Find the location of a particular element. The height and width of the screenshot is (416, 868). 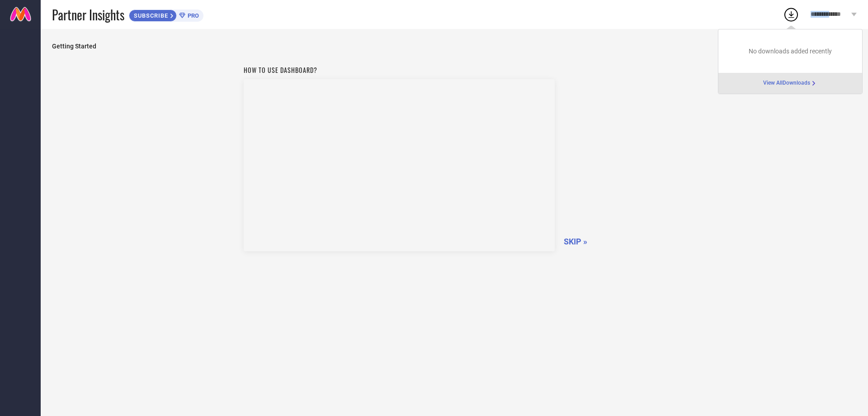

a: SUBSCRIBEPRO is located at coordinates (166, 14).